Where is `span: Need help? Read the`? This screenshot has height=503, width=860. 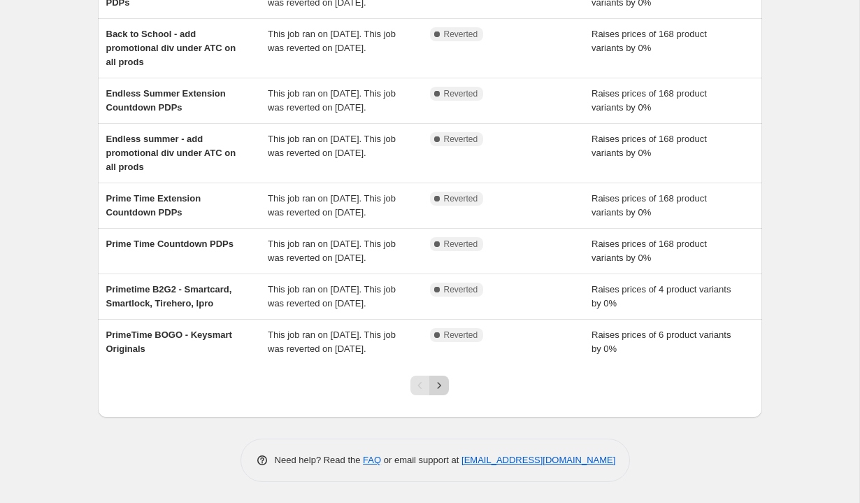
span: Need help? Read the is located at coordinates (319, 460).